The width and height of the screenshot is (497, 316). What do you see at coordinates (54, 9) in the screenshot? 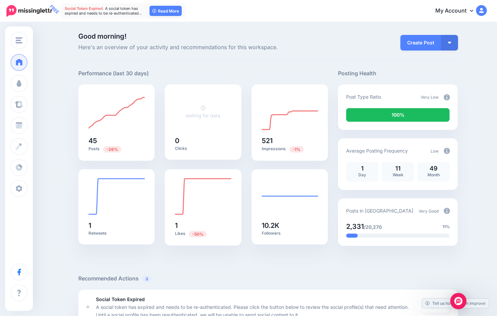
I see `span: FREE` at bounding box center [54, 9].